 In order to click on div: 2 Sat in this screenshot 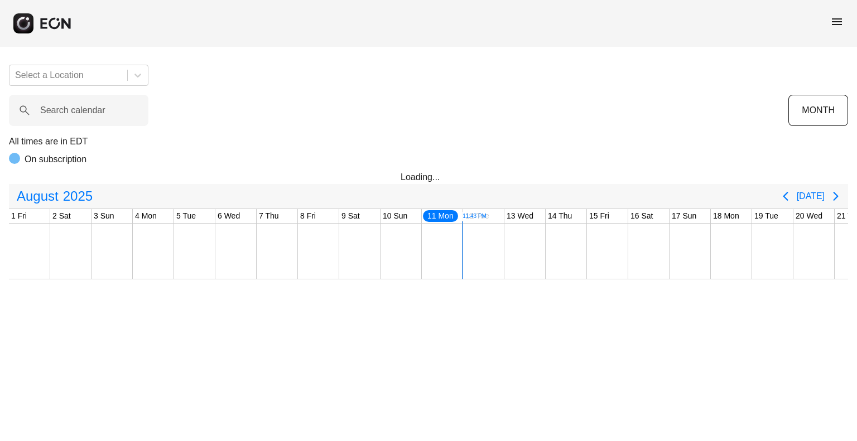, I will do `click(61, 216)`.